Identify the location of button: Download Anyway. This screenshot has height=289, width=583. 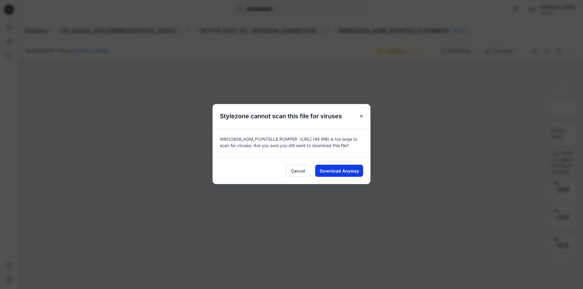
(339, 171).